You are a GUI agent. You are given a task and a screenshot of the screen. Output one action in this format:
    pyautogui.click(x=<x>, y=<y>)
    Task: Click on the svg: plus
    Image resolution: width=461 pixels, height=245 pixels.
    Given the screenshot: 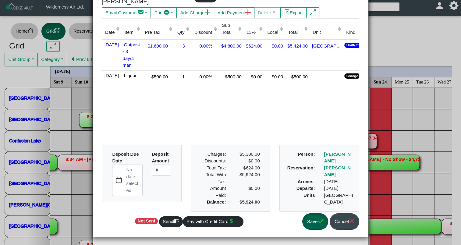 What is the action you would take?
    pyautogui.click(x=237, y=221)
    